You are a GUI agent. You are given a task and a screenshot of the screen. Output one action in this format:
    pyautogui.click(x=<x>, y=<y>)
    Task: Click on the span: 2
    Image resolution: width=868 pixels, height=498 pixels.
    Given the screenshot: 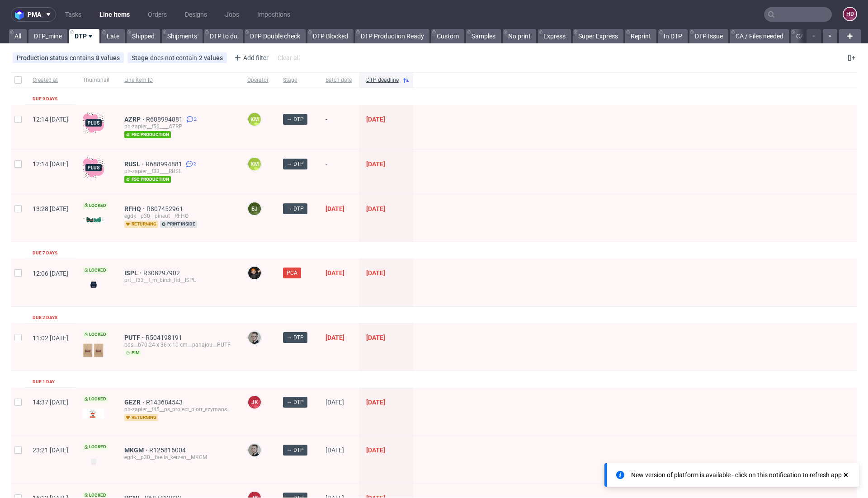 What is the action you would take?
    pyautogui.click(x=195, y=119)
    